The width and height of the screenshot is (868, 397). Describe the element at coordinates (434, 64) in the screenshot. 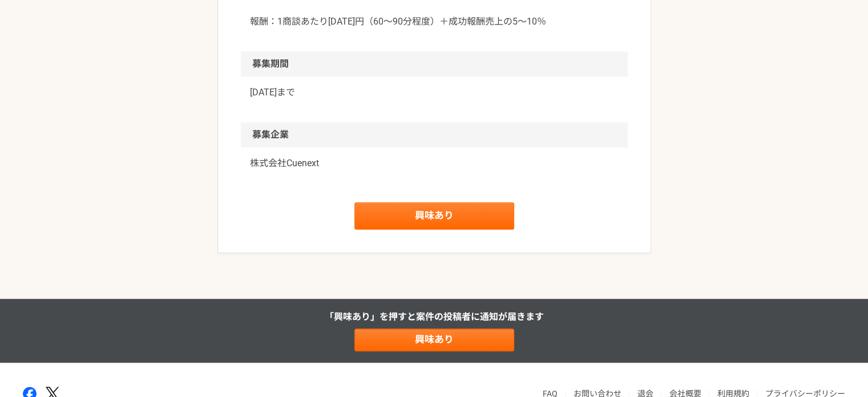

I see `h2: 募集期間` at that location.